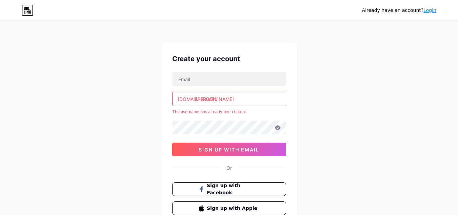 The height and width of the screenshot is (215, 458). I want to click on span: sign up with email, so click(229, 149).